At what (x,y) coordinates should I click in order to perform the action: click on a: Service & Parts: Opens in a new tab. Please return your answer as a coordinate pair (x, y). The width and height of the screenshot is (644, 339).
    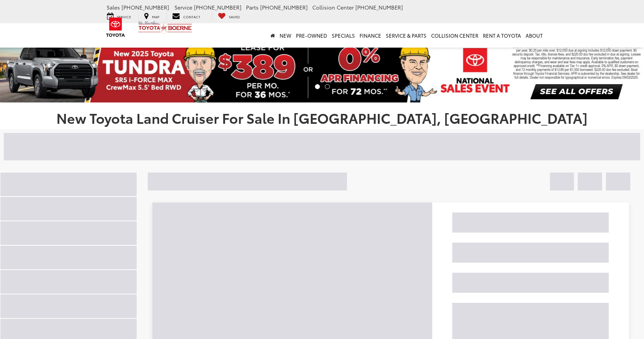
    Looking at the image, I should click on (406, 35).